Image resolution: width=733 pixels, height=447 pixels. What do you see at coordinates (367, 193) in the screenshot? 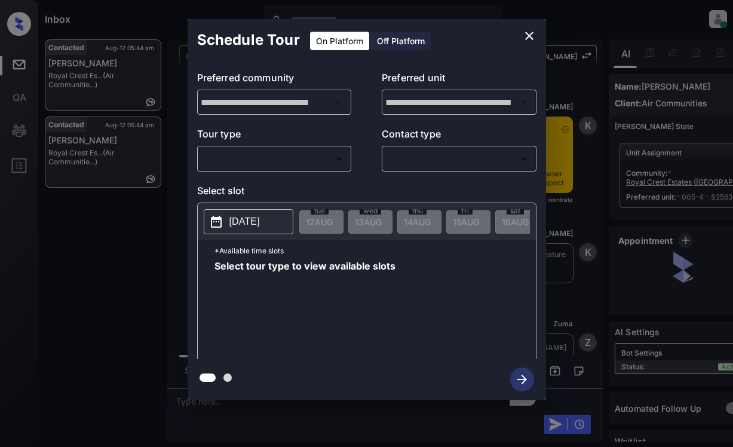
I see `p: Select slot` at bounding box center [367, 193].